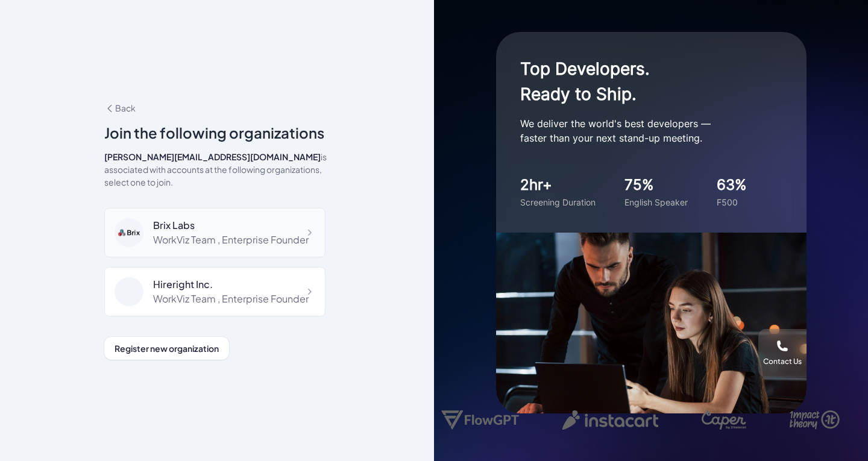 The height and width of the screenshot is (461, 868). Describe the element at coordinates (166, 348) in the screenshot. I see `span: Register new organization` at that location.